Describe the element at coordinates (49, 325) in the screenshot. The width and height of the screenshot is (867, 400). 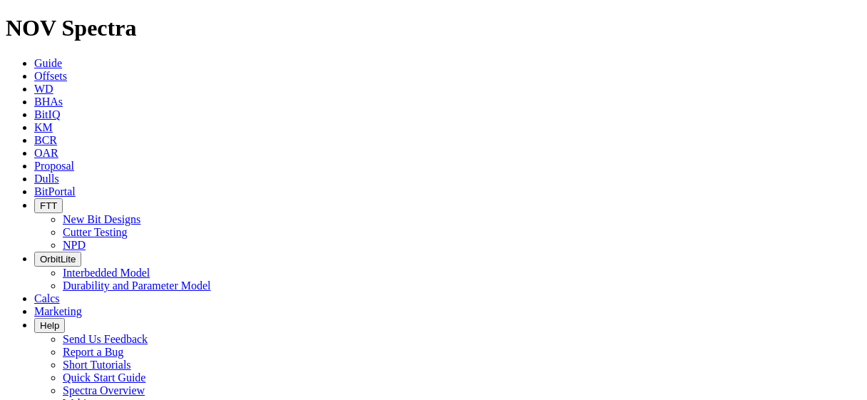
I see `button: Help` at that location.